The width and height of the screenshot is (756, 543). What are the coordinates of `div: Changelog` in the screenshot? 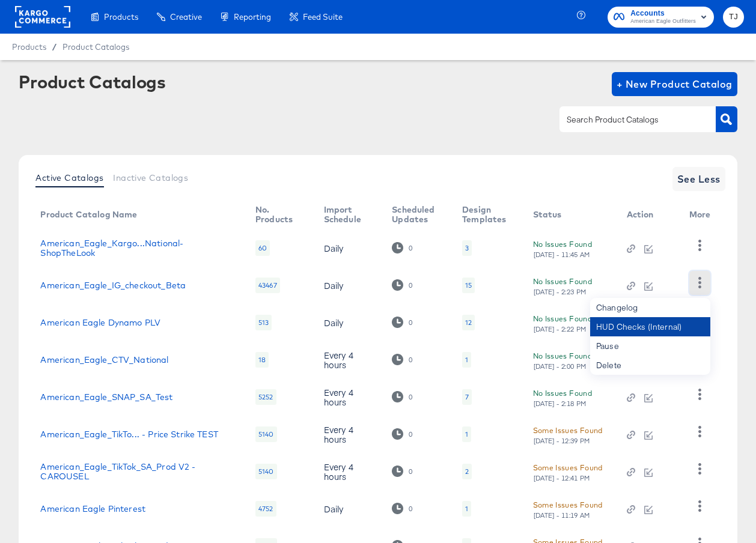 It's located at (650, 308).